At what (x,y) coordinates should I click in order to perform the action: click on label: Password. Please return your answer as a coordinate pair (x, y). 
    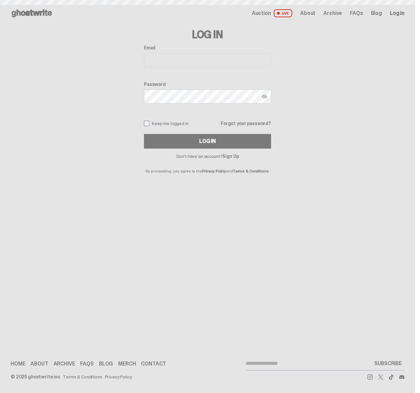
    Looking at the image, I should click on (208, 84).